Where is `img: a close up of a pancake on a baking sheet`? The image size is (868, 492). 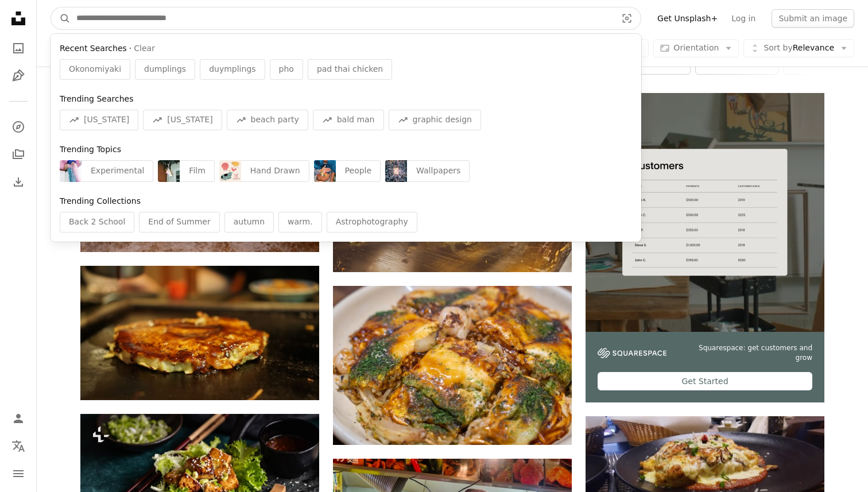 img: a close up of a pancake on a baking sheet is located at coordinates (200, 333).